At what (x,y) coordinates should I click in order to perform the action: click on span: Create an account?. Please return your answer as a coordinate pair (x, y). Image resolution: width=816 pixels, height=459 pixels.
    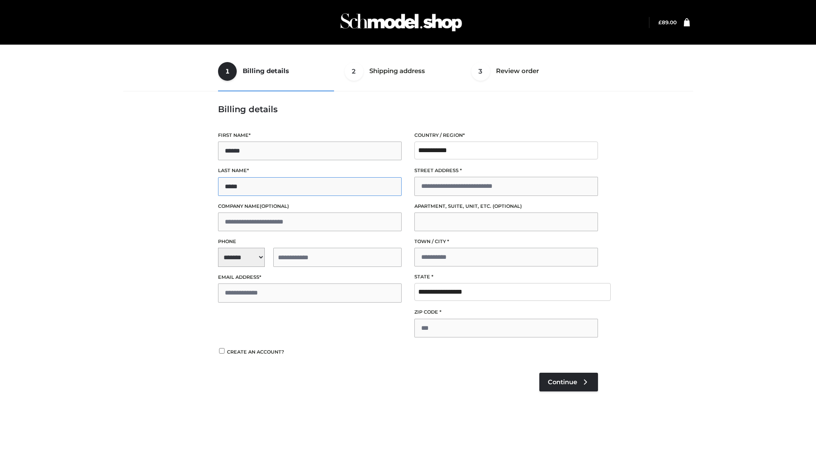
    Looking at the image, I should click on (255, 352).